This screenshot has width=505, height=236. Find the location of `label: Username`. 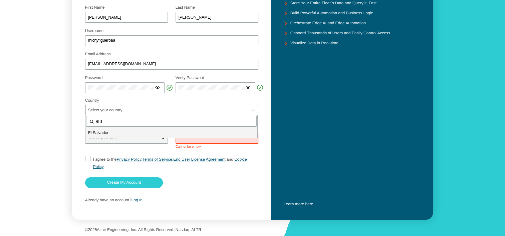

label: Username is located at coordinates (94, 31).